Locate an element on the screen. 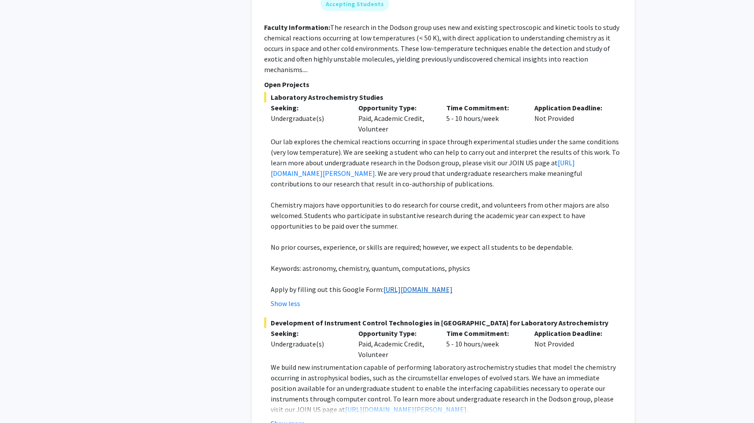 The image size is (754, 423). p: Apply by filling out this Google Form: is located at coordinates (446, 290).